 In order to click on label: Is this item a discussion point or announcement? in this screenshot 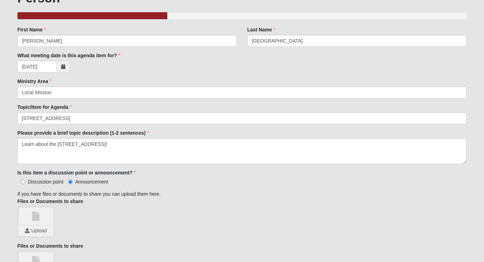, I will do `click(77, 173)`.